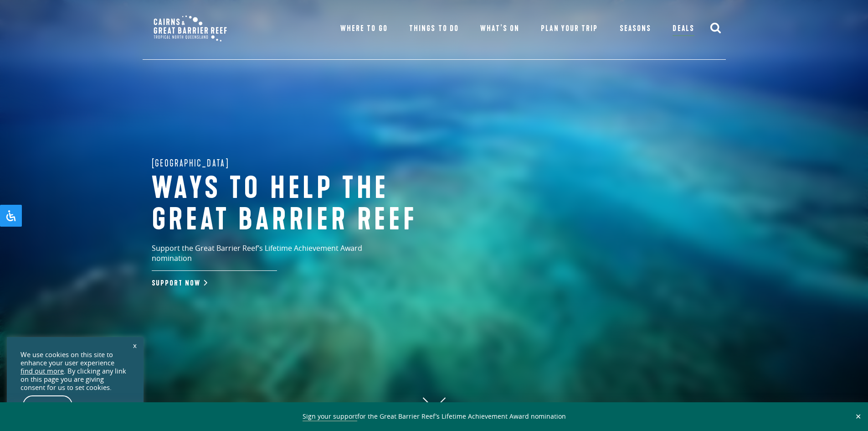 The width and height of the screenshot is (868, 431). I want to click on h1: Ways to help the great barrier reef, so click(302, 204).